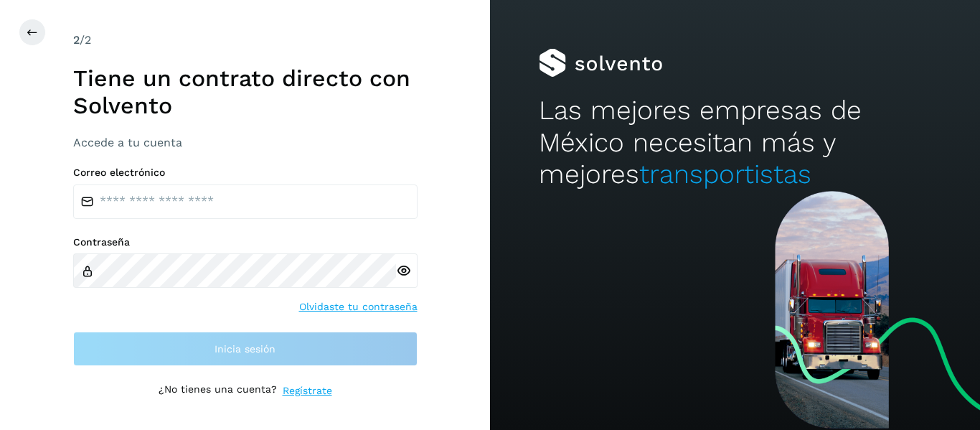 The image size is (980, 430). Describe the element at coordinates (735, 142) in the screenshot. I see `h2: Las mejores empresas de México necesitan más y mejores` at that location.